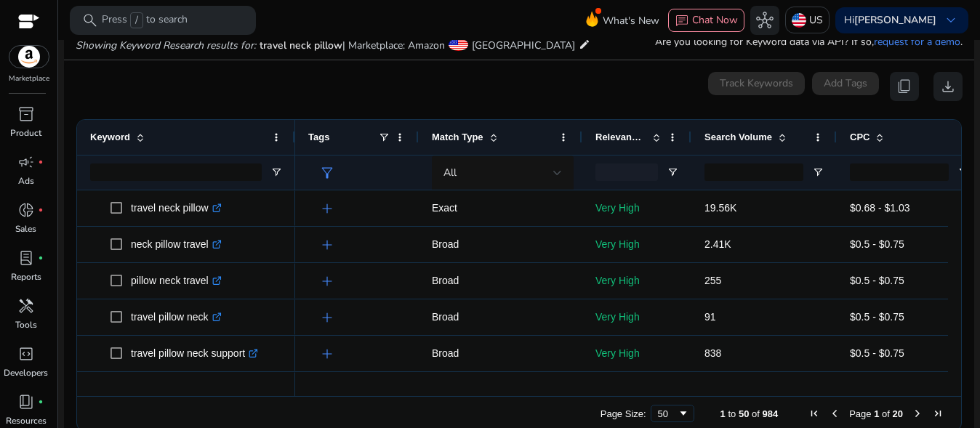  Describe the element at coordinates (710, 316) in the screenshot. I see `span: 91` at that location.